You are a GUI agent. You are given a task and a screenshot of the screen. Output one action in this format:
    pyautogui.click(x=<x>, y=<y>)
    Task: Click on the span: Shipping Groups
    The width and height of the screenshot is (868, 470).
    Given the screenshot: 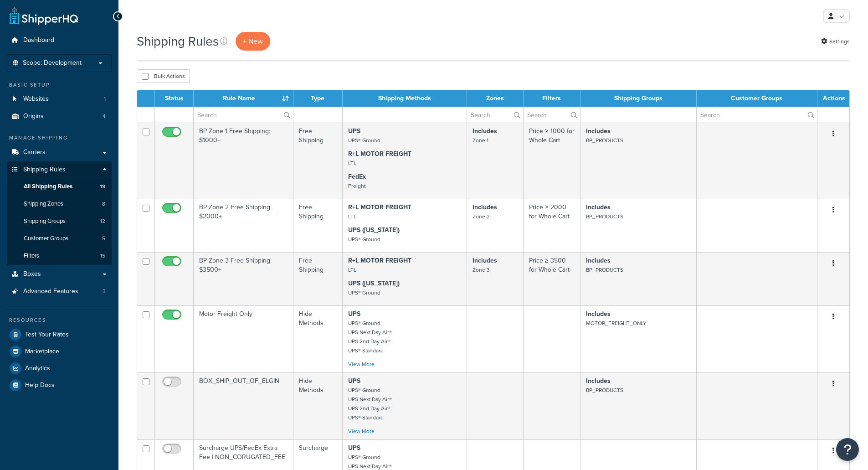 What is the action you would take?
    pyautogui.click(x=45, y=221)
    